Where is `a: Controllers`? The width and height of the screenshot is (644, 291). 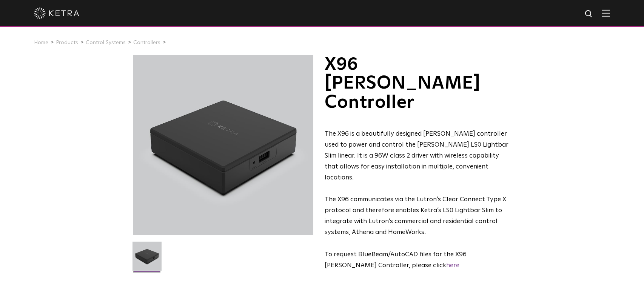 a: Controllers is located at coordinates (147, 43).